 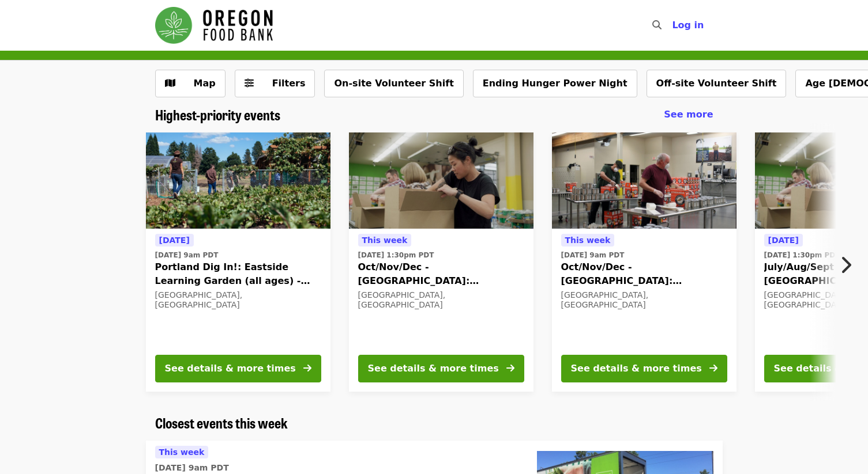 What do you see at coordinates (238, 262) in the screenshot?
I see `a: See details for "Portland Dig In!: Eastside Learning Garden (all ages) - Aug/Sept/Oct"` at bounding box center [238, 262].